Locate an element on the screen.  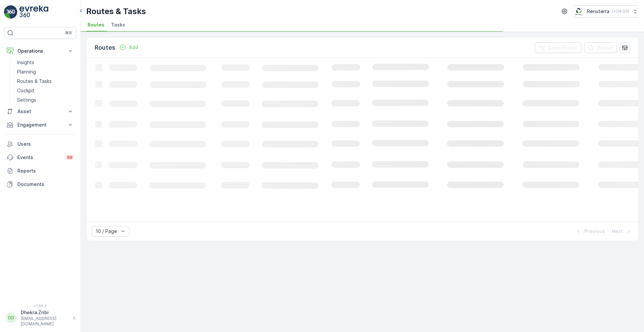
p: Settings is located at coordinates (27, 100).